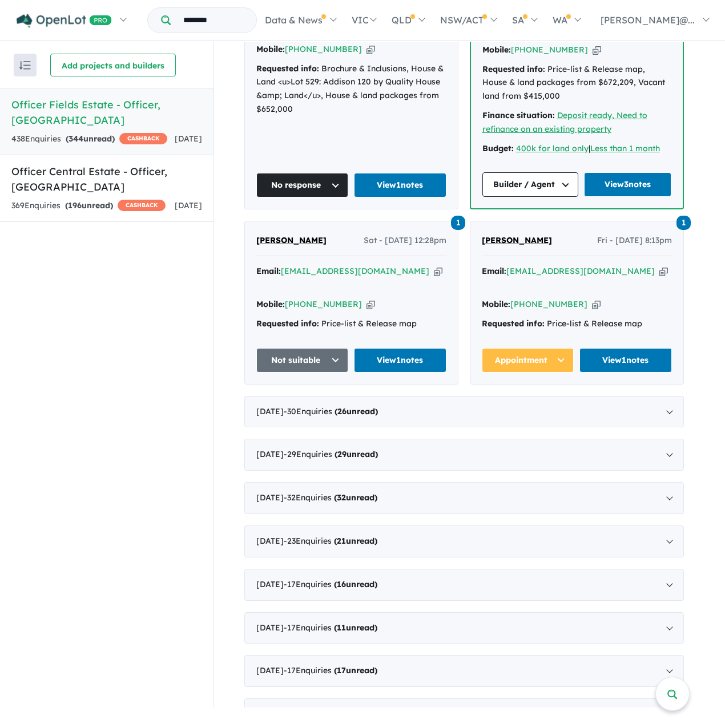  What do you see at coordinates (302, 185) in the screenshot?
I see `button: No response` at bounding box center [302, 185].